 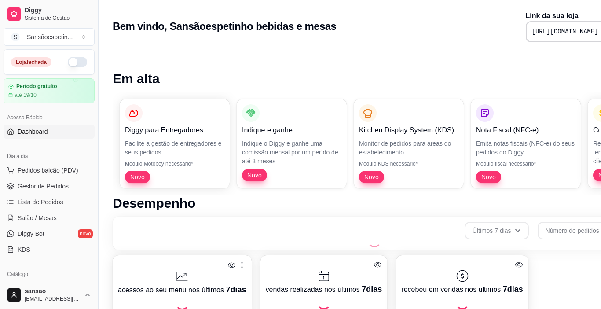 What do you see at coordinates (175, 148) in the screenshot?
I see `p: Facilite a gestão de entregadores e seus pedidos.` at bounding box center [175, 148].